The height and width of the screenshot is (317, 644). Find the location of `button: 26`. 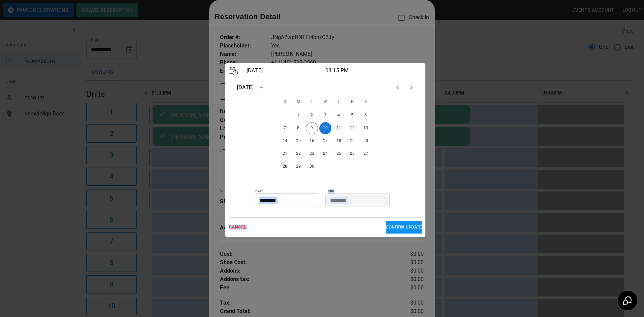

button: 26 is located at coordinates (352, 154).